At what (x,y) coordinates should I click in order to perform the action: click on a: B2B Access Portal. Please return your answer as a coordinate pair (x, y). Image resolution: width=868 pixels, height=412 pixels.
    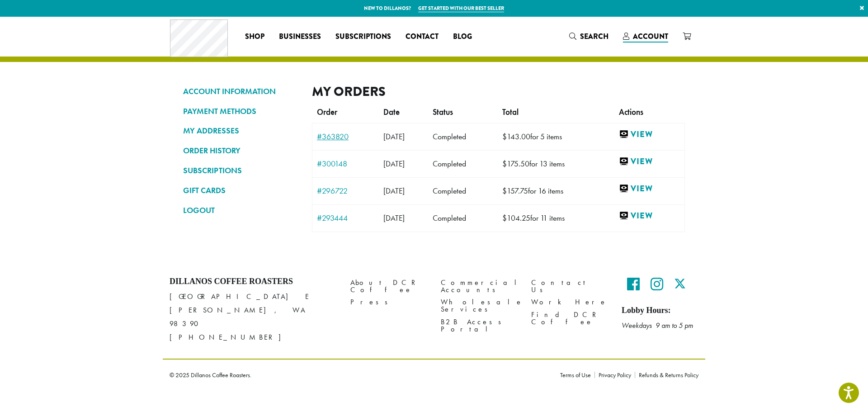
    Looking at the image, I should click on (479, 325).